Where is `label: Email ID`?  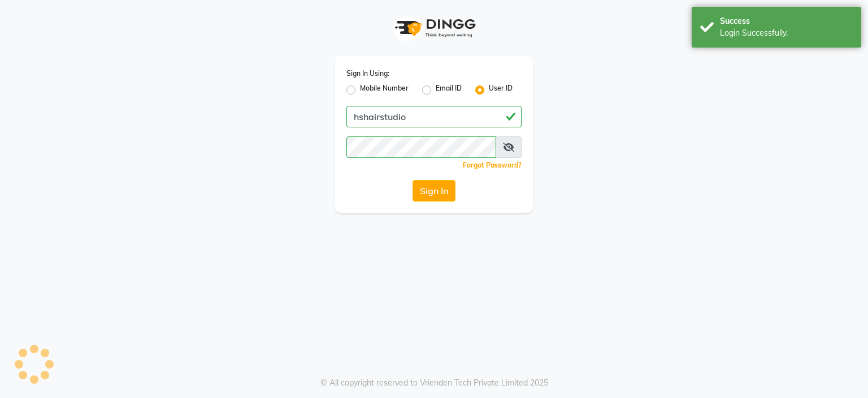
label: Email ID is located at coordinates (449, 90).